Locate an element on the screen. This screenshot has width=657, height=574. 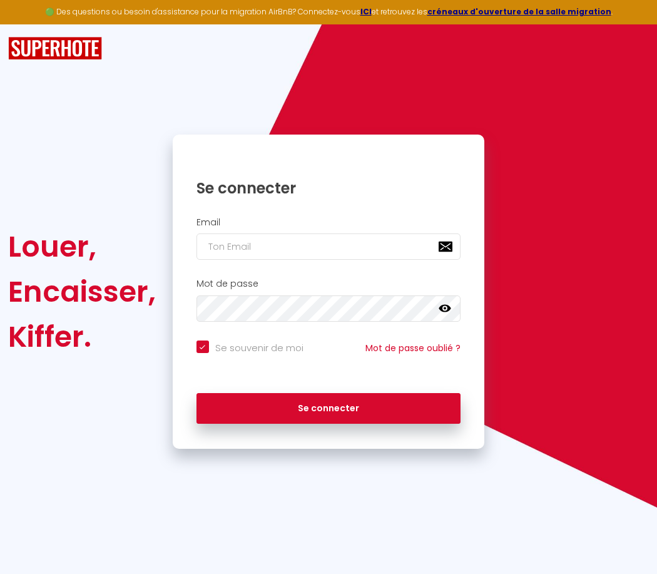
div: Kiffer. is located at coordinates (82, 337).